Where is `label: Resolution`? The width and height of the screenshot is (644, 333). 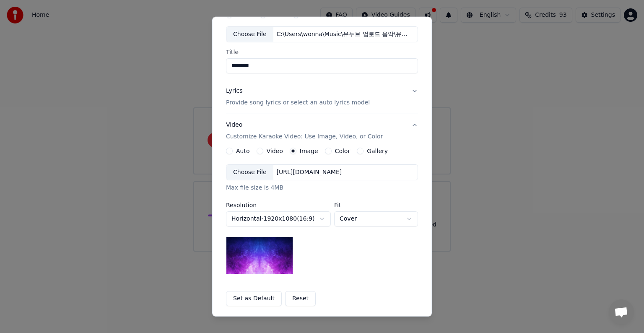
label: Resolution is located at coordinates (279, 205).